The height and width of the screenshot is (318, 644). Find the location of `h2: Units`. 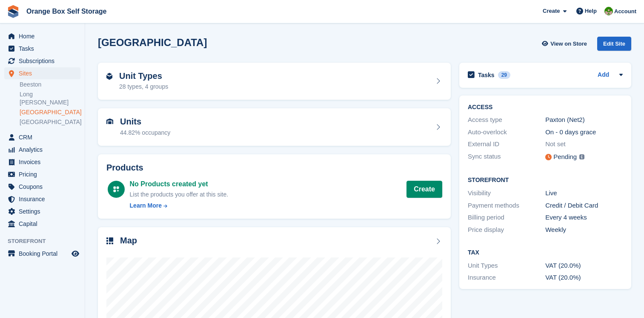

h2: Units is located at coordinates (146, 121).